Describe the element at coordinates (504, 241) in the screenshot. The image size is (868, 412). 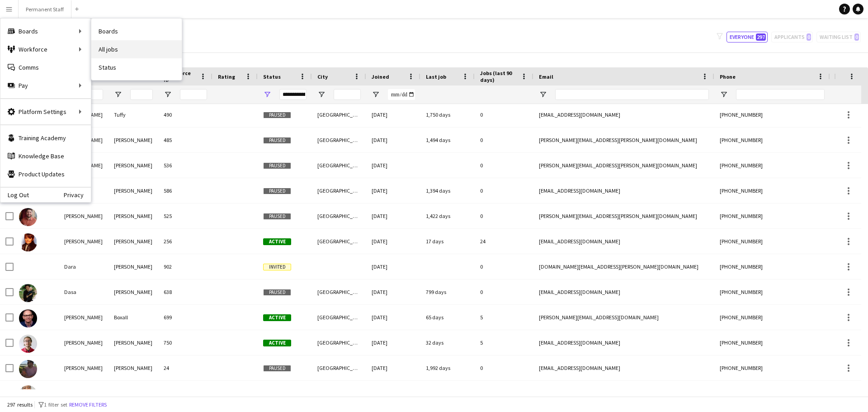
I see `div: 24` at that location.